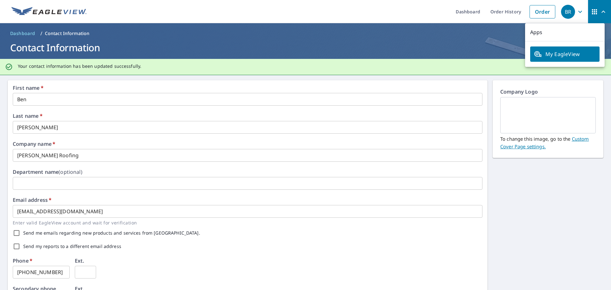 Image resolution: width=611 pixels, height=290 pixels. What do you see at coordinates (245, 222) in the screenshot?
I see `p: Enter valid EagleView account and wait for verification` at bounding box center [245, 222].